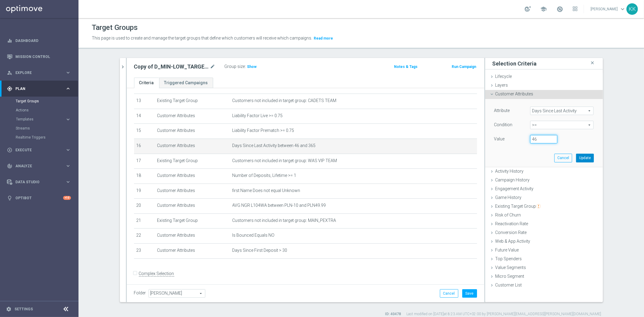 The height and width of the screenshot is (317, 644). I want to click on span: keyboard_arrow_down, so click(623, 9).